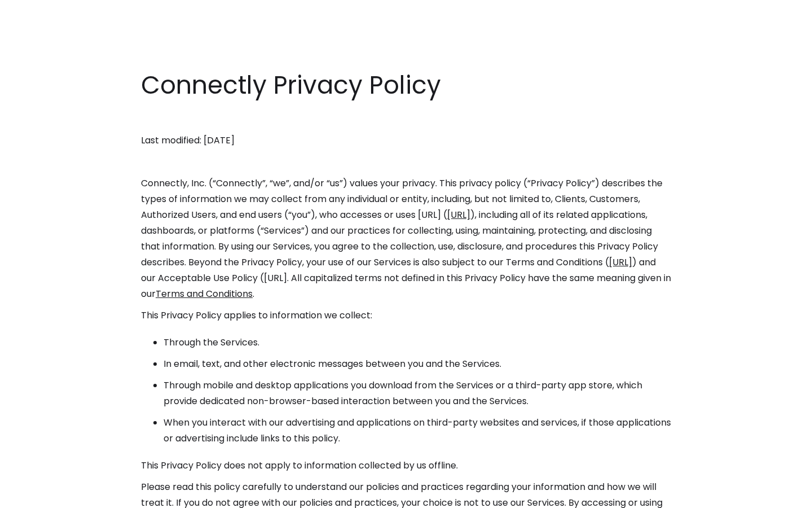 This screenshot has width=812, height=508. Describe the element at coordinates (40, 496) in the screenshot. I see `aside: Language selected: English` at that location.